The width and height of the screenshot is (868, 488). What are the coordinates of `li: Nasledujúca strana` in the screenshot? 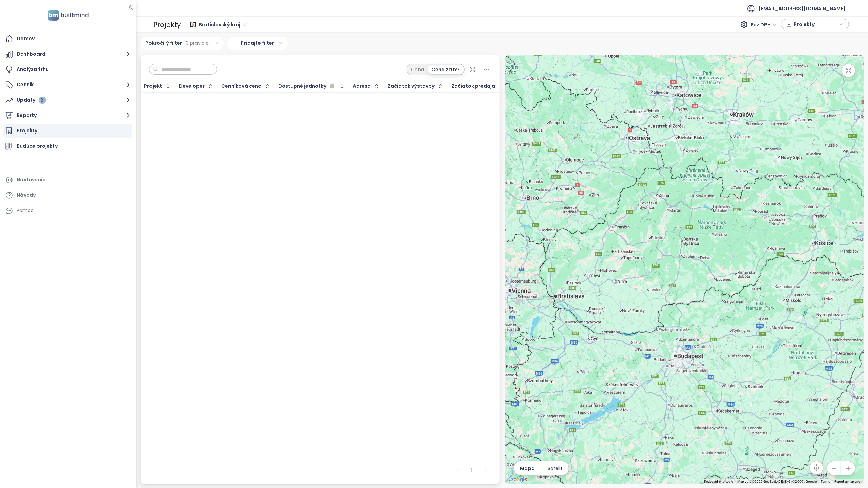 It's located at (486, 470).